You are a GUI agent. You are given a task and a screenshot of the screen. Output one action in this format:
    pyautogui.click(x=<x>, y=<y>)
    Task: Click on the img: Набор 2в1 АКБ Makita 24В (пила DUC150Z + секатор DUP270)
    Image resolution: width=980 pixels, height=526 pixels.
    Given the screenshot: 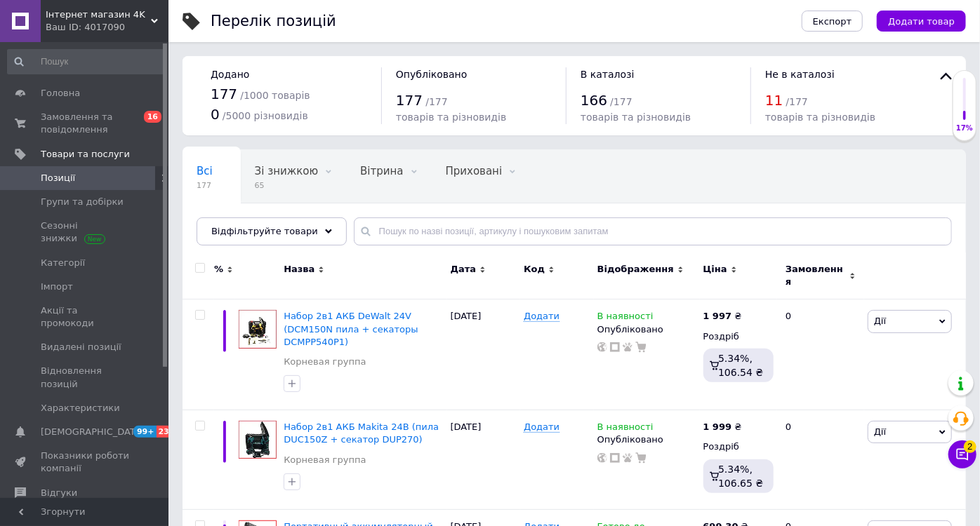 What is the action you would take?
    pyautogui.click(x=258, y=440)
    